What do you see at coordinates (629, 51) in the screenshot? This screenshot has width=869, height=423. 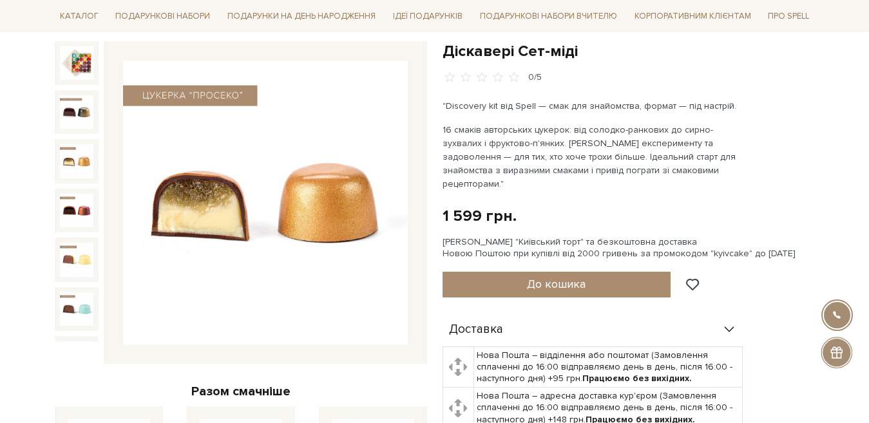 I see `h1: Діскавері Сет-міді` at bounding box center [629, 51].